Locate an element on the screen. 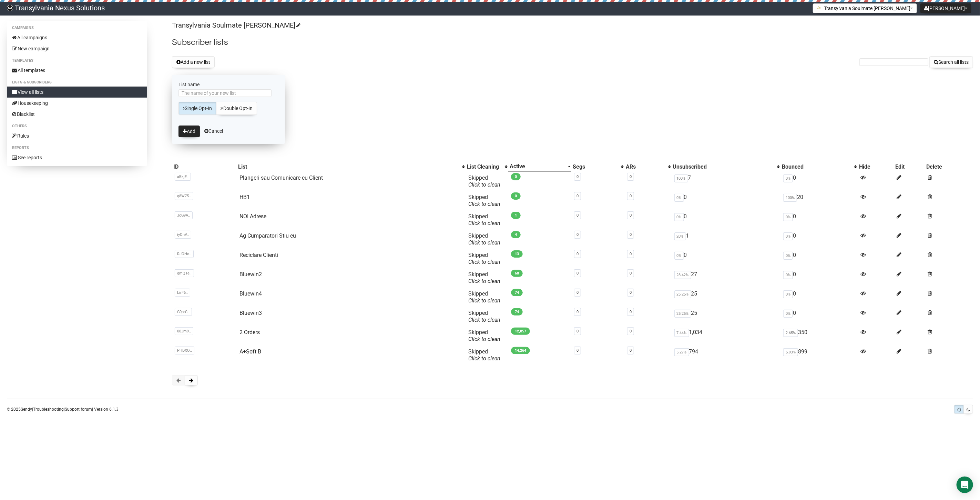 Image resolution: width=980 pixels, height=500 pixels. th: Segs: No sort applied, activate to apply an ascending sort is located at coordinates (598, 166).